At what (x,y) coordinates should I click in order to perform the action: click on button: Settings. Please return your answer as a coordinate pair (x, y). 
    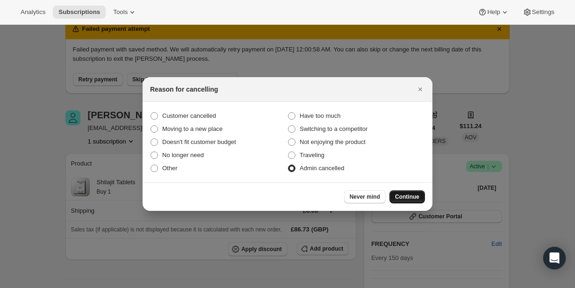
    Looking at the image, I should click on (538, 12).